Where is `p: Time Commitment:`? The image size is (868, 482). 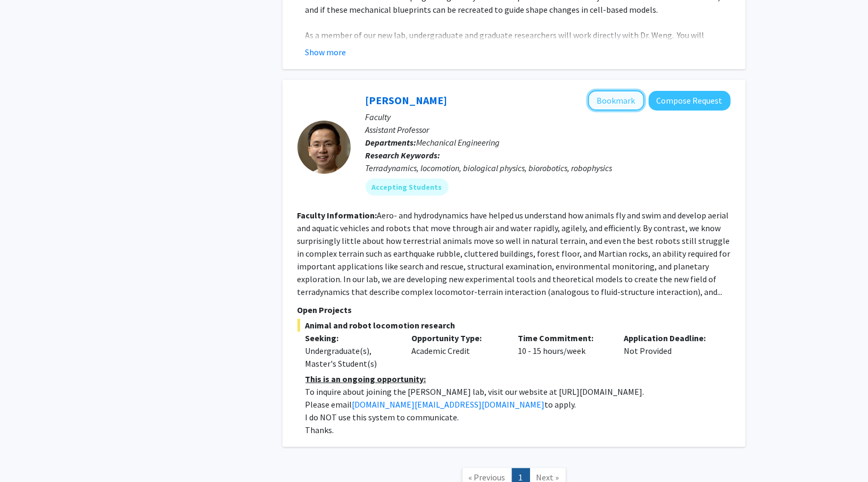 p: Time Commitment: is located at coordinates (562, 339).